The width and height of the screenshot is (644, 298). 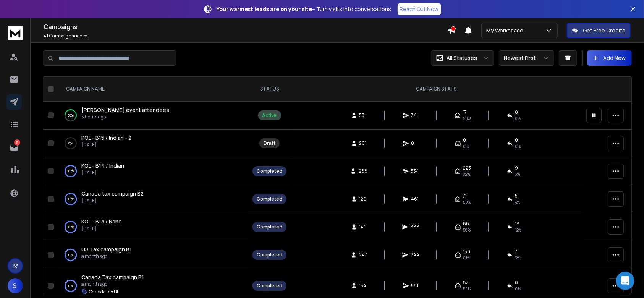 What do you see at coordinates (462, 58) in the screenshot?
I see `p: All Statuses` at bounding box center [462, 58].